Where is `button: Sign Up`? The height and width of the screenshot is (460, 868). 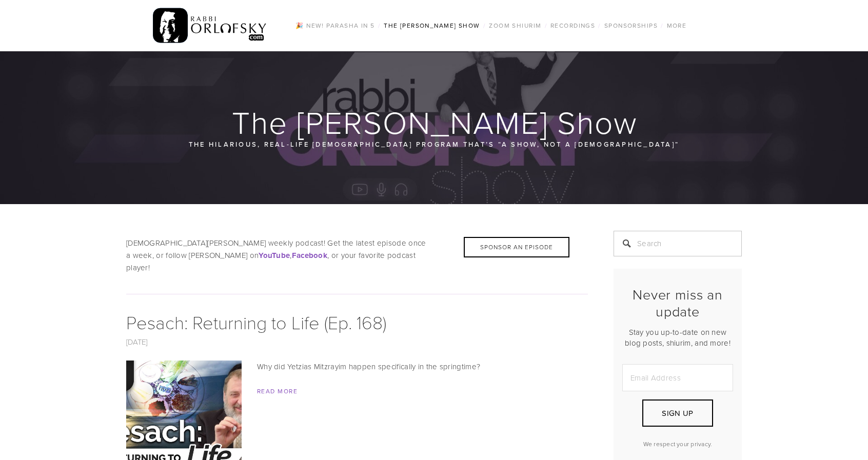 button: Sign Up is located at coordinates (677, 413).